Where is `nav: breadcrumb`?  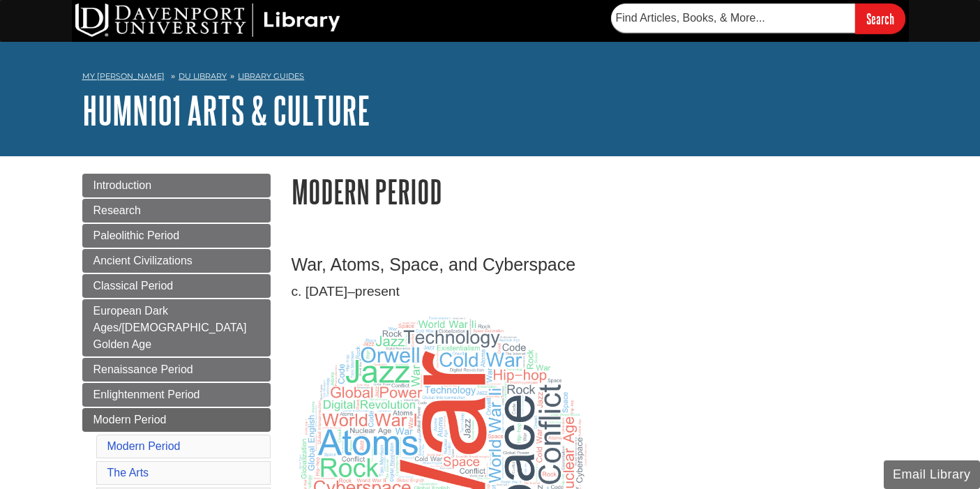 nav: breadcrumb is located at coordinates (490, 78).